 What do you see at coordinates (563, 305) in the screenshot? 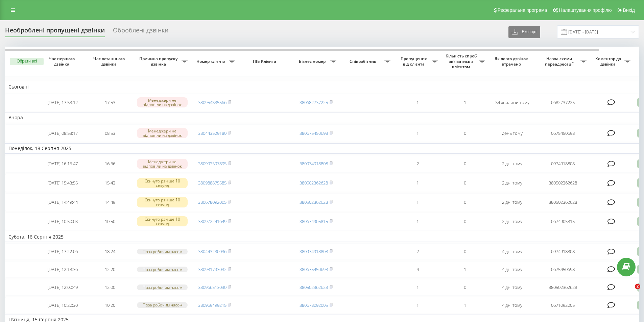
I see `td: 0671092005` at bounding box center [563, 305].